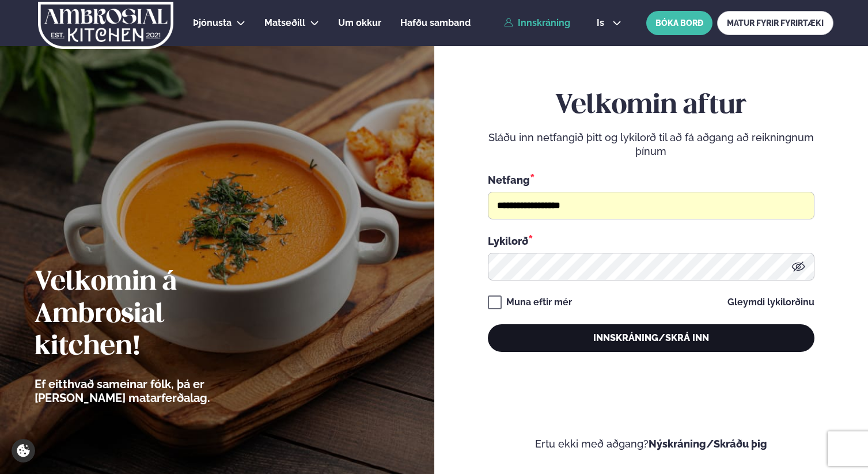 This screenshot has height=474, width=868. What do you see at coordinates (707, 443) in the screenshot?
I see `a: Nýskráning/Skráðu þig` at bounding box center [707, 443].